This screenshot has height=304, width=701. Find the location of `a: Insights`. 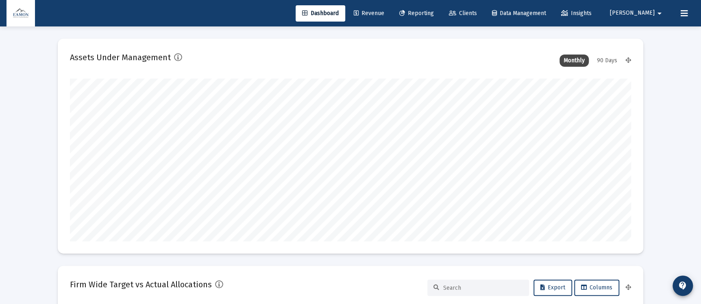

a: Insights is located at coordinates (576, 13).